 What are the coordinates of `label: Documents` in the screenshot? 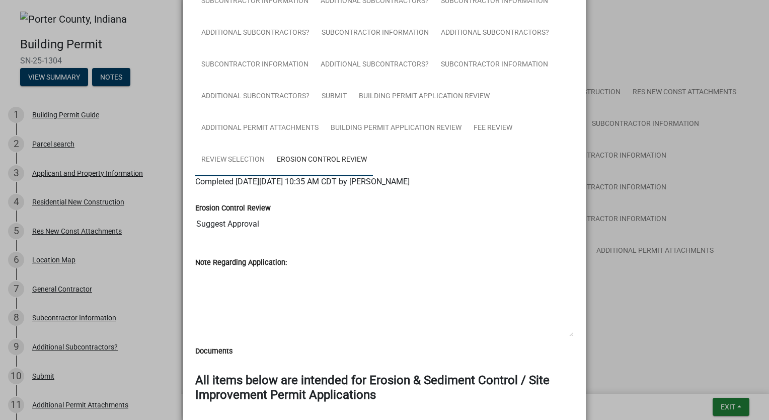 It's located at (214, 351).